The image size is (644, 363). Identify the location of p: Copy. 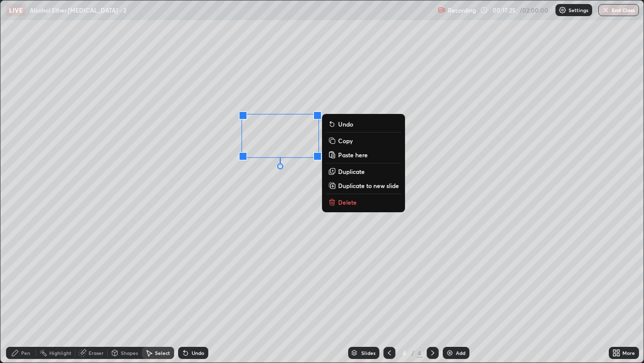
(345, 141).